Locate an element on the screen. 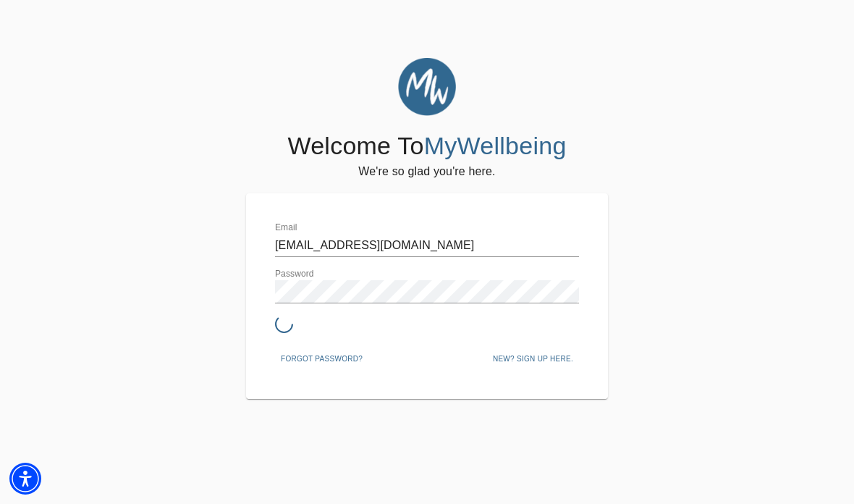 This screenshot has height=504, width=854. button: New? Sign up here. is located at coordinates (532, 359).